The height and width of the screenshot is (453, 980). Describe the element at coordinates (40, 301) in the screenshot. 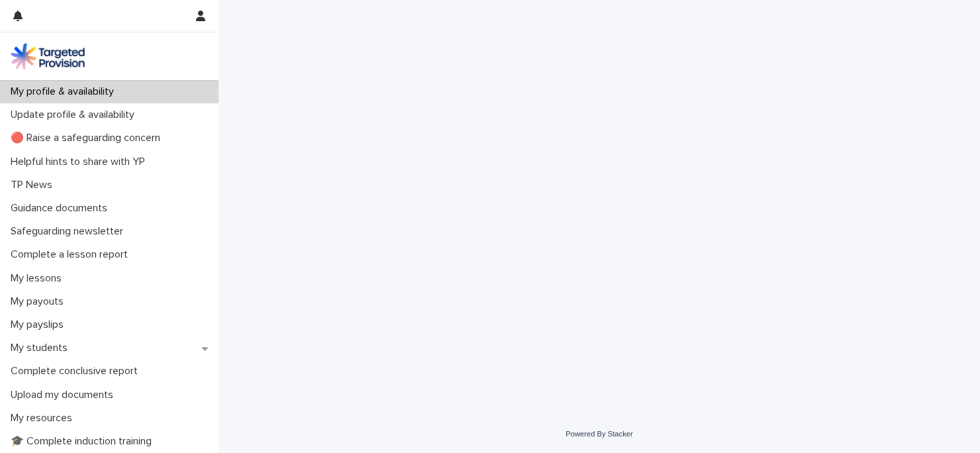

I see `p: My payouts` at that location.